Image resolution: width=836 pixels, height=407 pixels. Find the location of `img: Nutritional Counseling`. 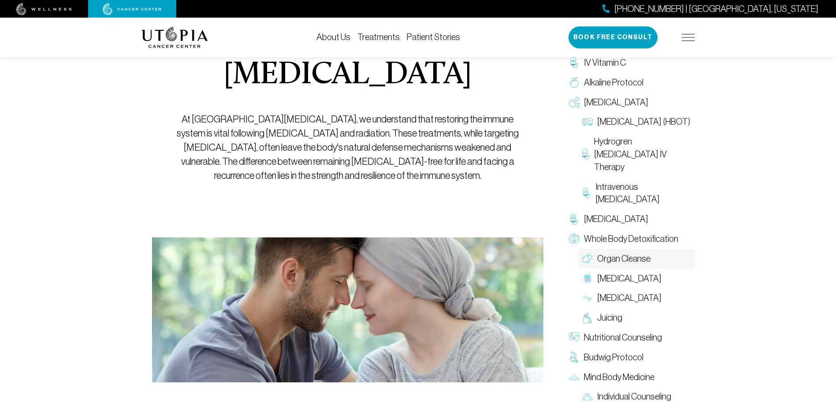

img: Nutritional Counseling is located at coordinates (574, 337).